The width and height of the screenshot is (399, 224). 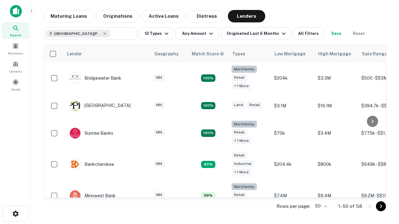 What do you see at coordinates (336, 196) in the screenshot?
I see `td: $9.4M` at bounding box center [336, 196].